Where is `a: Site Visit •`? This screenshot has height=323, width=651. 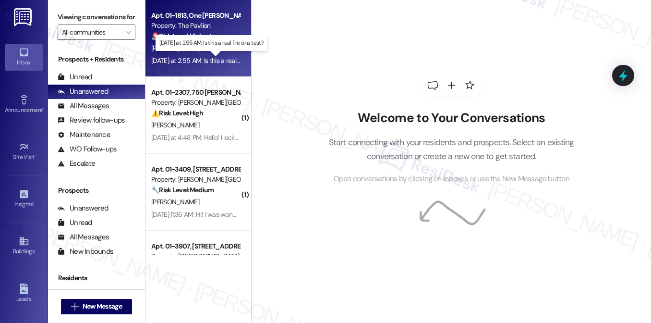
a: Site Visit • is located at coordinates (24, 152).